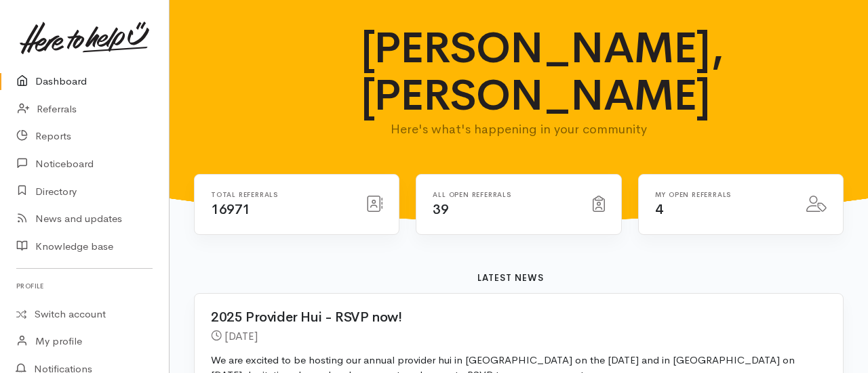  What do you see at coordinates (280, 194) in the screenshot?
I see `h6: Total referrals` at bounding box center [280, 194].